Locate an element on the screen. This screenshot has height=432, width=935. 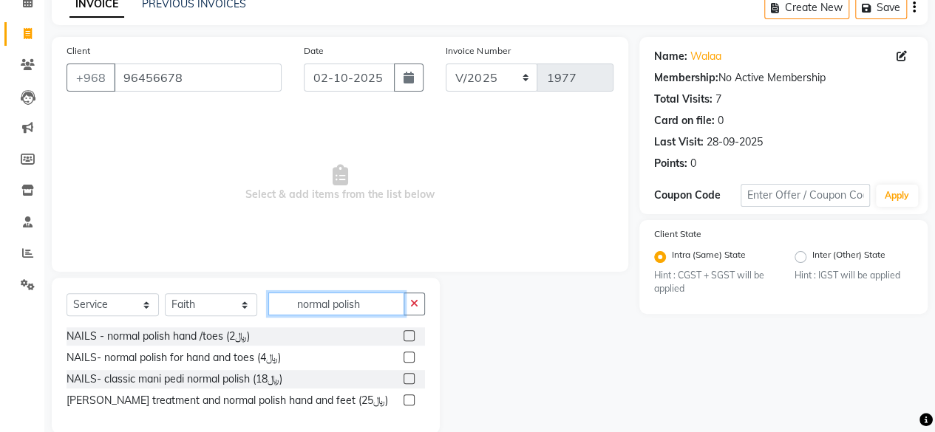
div: NAILS- classic mani pedi normal polish (﷼18) is located at coordinates (174, 379).